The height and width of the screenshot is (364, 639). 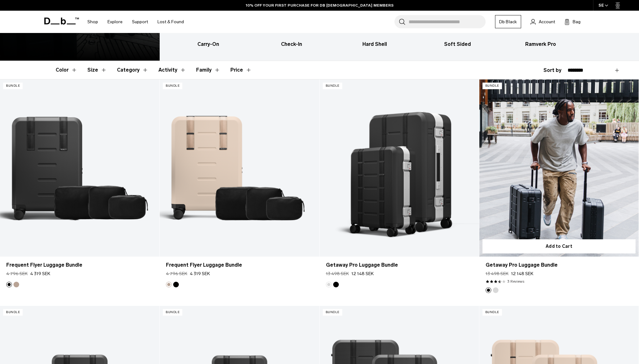 I want to click on span: Bag, so click(x=576, y=22).